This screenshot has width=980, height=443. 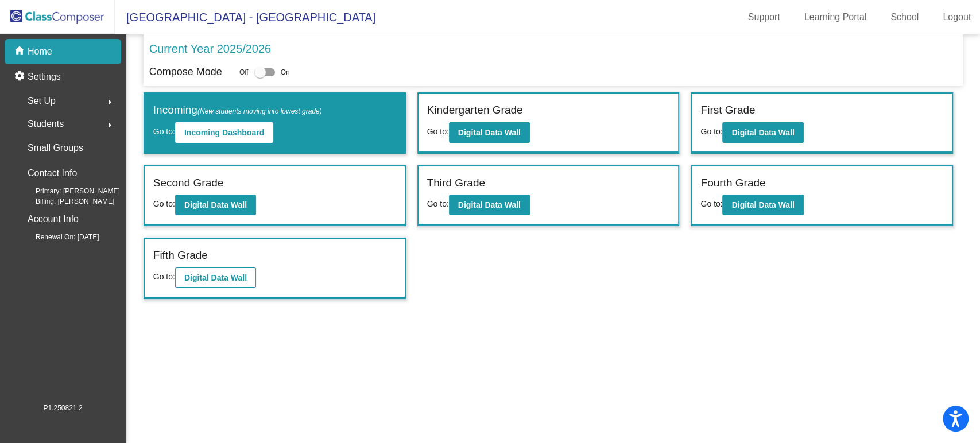 I want to click on a: Support, so click(x=764, y=17).